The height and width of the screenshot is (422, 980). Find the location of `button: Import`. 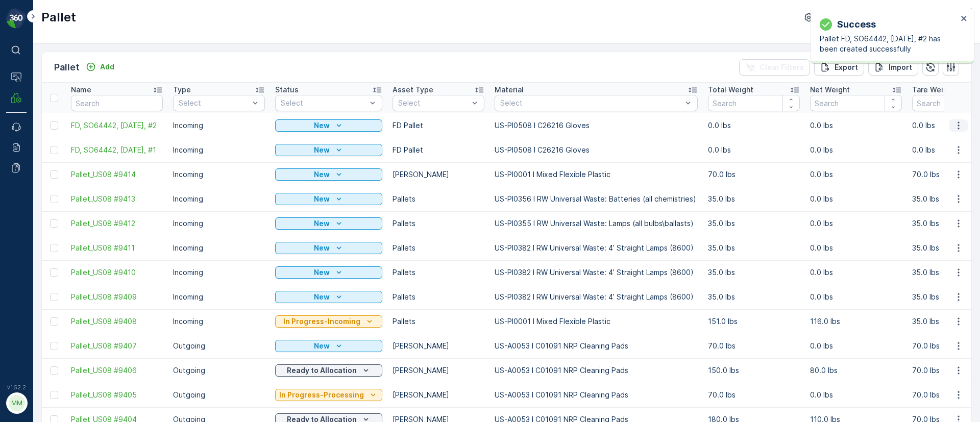

button: Import is located at coordinates (893, 67).